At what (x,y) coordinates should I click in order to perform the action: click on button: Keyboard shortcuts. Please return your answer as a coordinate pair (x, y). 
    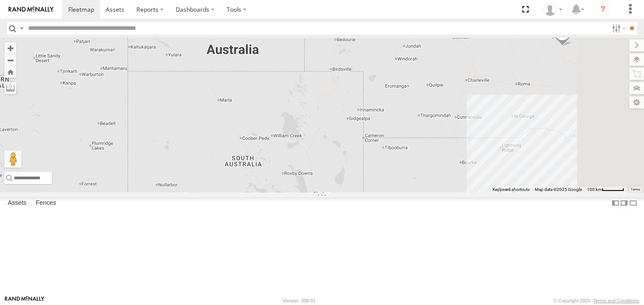
    Looking at the image, I should click on (512, 190).